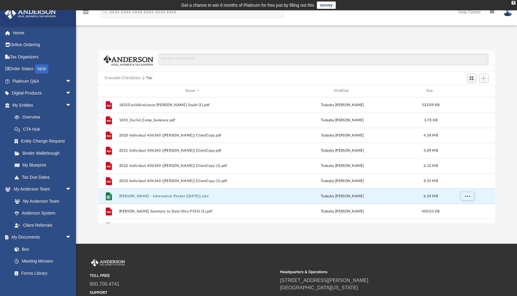 The width and height of the screenshot is (517, 296). I want to click on button: Tax, so click(149, 78).